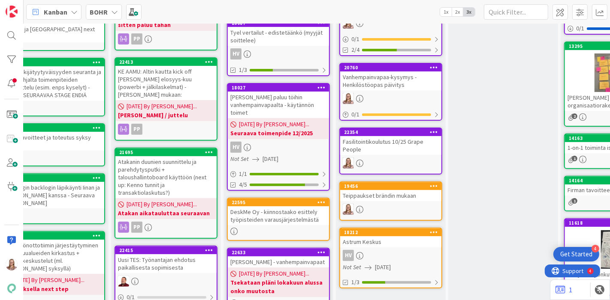 The image size is (610, 300). I want to click on span: Support, so click(28, 6).